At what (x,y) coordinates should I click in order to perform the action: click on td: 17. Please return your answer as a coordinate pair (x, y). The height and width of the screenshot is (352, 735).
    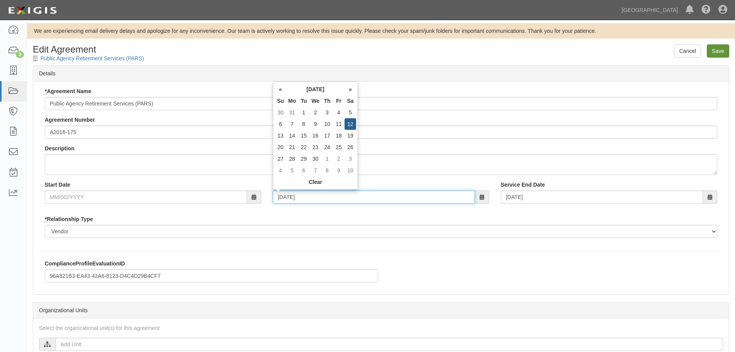
    Looking at the image, I should click on (327, 135).